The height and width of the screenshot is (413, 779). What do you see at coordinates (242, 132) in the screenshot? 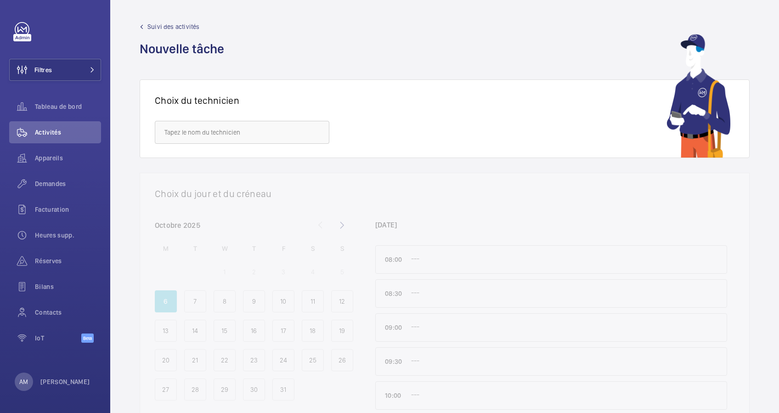
I see `input: Tapez le nom du technicien` at bounding box center [242, 132].